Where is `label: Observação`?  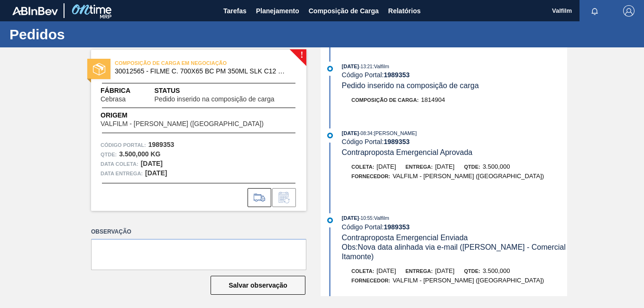 label: Observação is located at coordinates (199, 232).